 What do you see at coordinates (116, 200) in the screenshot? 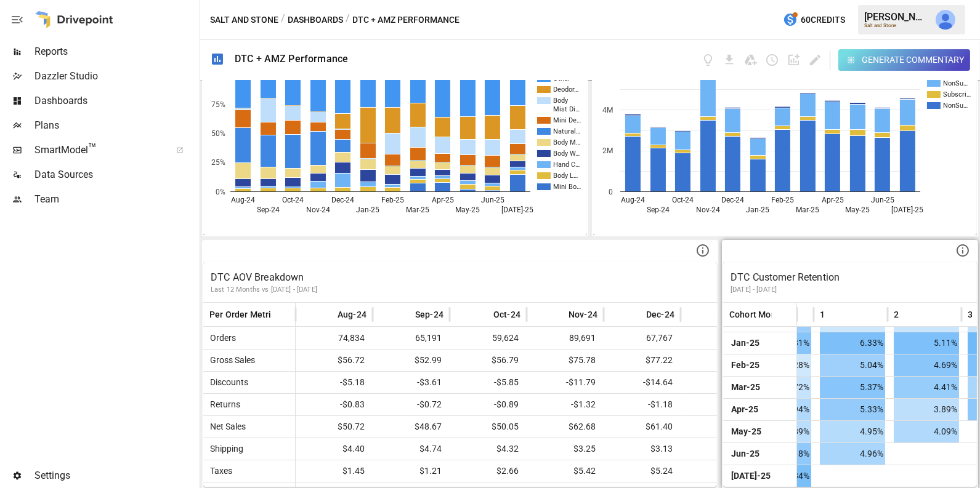
I see `span: Team` at bounding box center [116, 200].